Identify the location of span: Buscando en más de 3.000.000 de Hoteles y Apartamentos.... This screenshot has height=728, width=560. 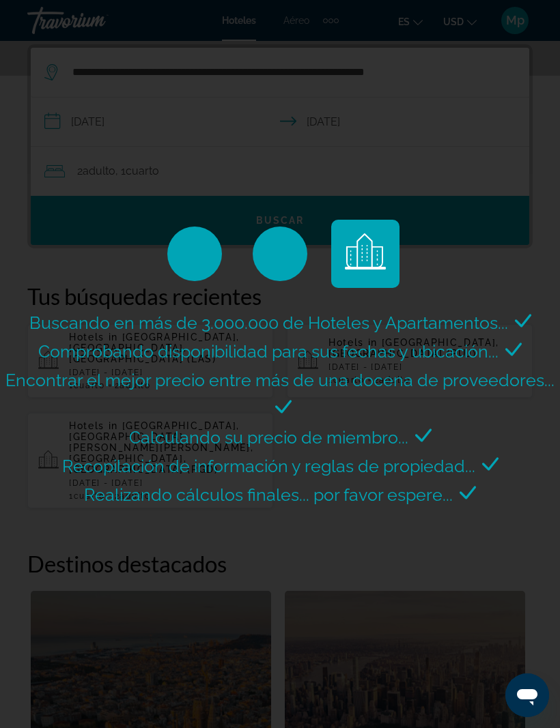
(268, 323).